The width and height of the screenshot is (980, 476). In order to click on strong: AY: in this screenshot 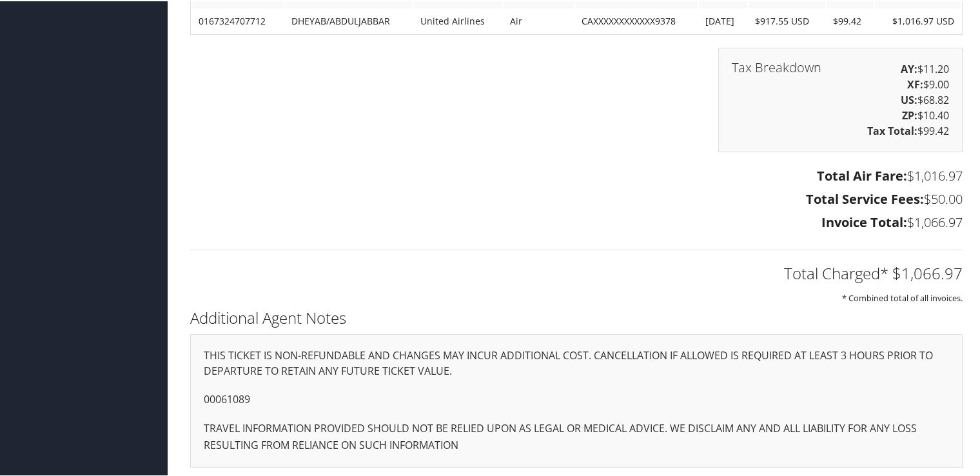, I will do `click(909, 68)`.